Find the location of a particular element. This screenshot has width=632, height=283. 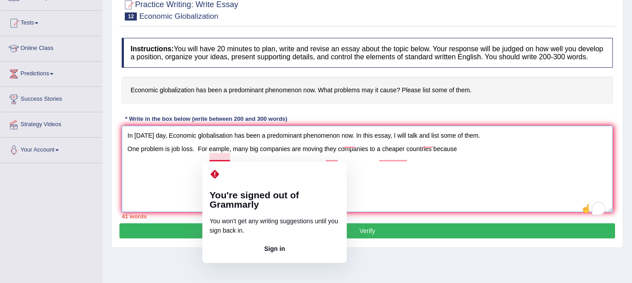

h4: You will have 20 minutes to plan, write and revise an essay about the topic below. Your response ... is located at coordinates (367, 53).